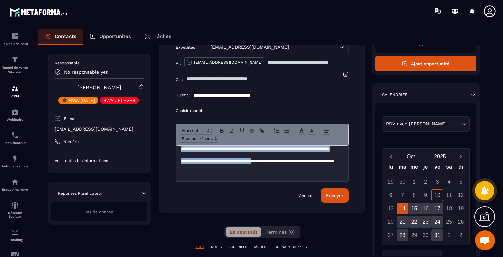 The width and height of the screenshot is (503, 257). I want to click on p: Opportunités, so click(115, 36).